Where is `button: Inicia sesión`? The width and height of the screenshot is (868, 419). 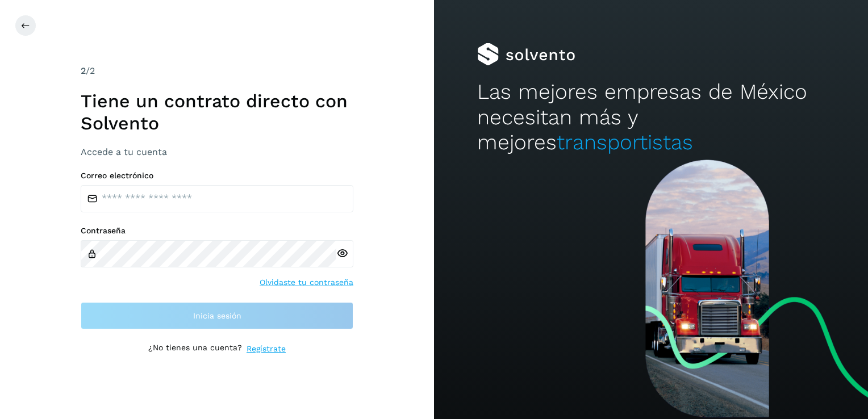
button: Inicia sesión is located at coordinates (217, 316).